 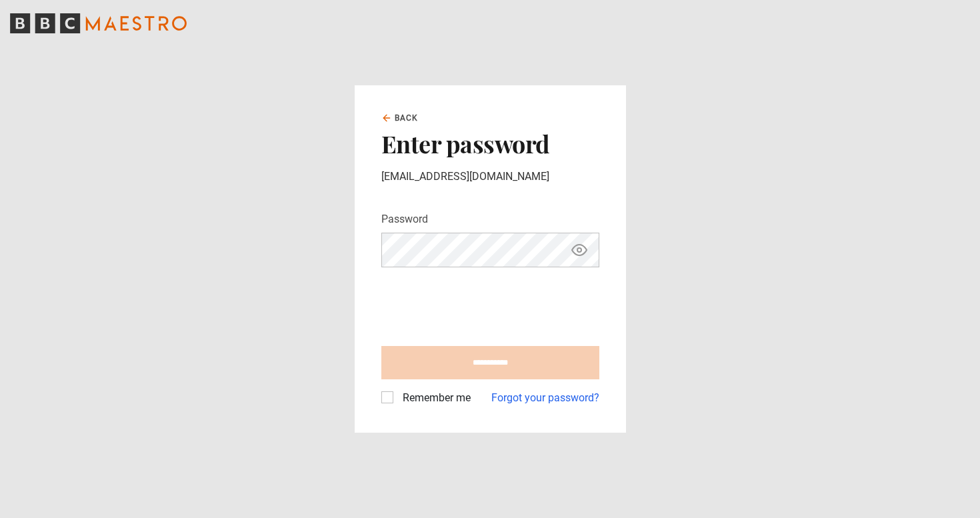 I want to click on a: Forgot your password?, so click(x=545, y=398).